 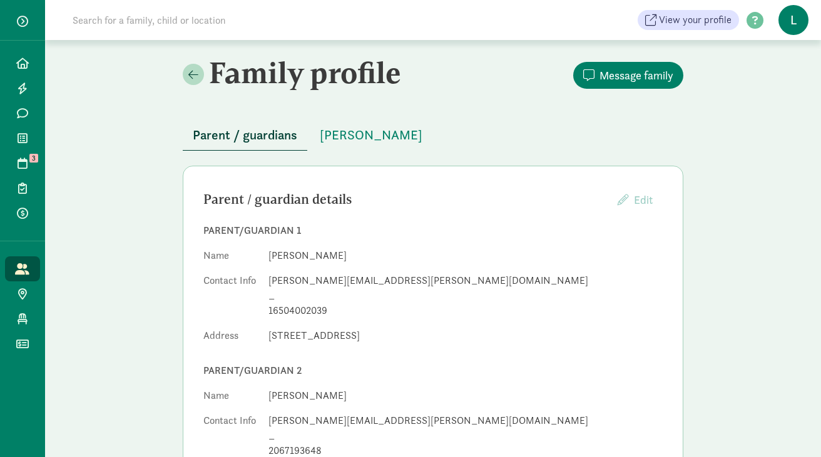 What do you see at coordinates (245, 135) in the screenshot?
I see `button: Parent / guardians` at bounding box center [245, 135].